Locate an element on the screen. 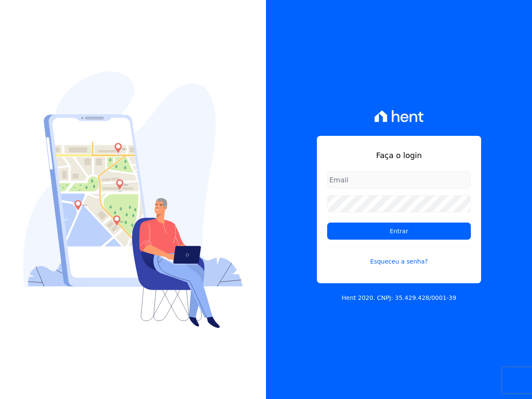  a: Esqueceu a senha? is located at coordinates (399, 256).